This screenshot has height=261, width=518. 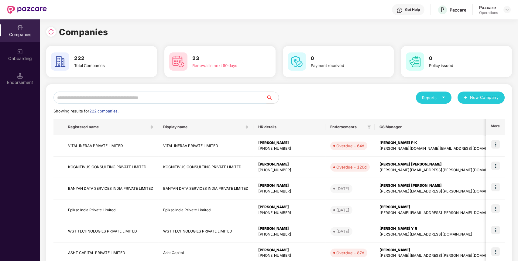 What do you see at coordinates (51, 32) in the screenshot?
I see `img: svg+xml;base64,PHN2ZyBpZD0iUmVsb2FkLTMyeDMyIiB4bWxucz0iaHR0cDovL3d3dy53My5vcmcvMjAwMC9zdmciIHdpZH...` at bounding box center [51, 32].